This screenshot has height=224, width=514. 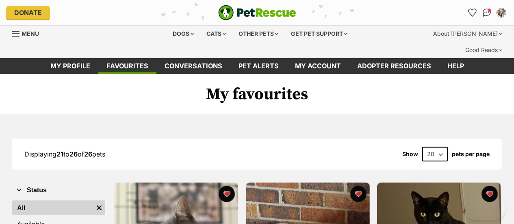 What do you see at coordinates (502, 13) in the screenshot?
I see `button: My account` at bounding box center [502, 13].